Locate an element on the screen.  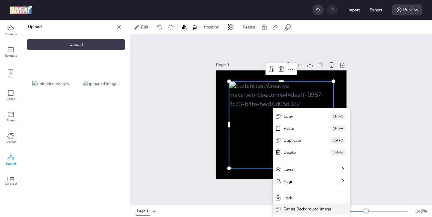
div: 145 % is located at coordinates (421, 211).